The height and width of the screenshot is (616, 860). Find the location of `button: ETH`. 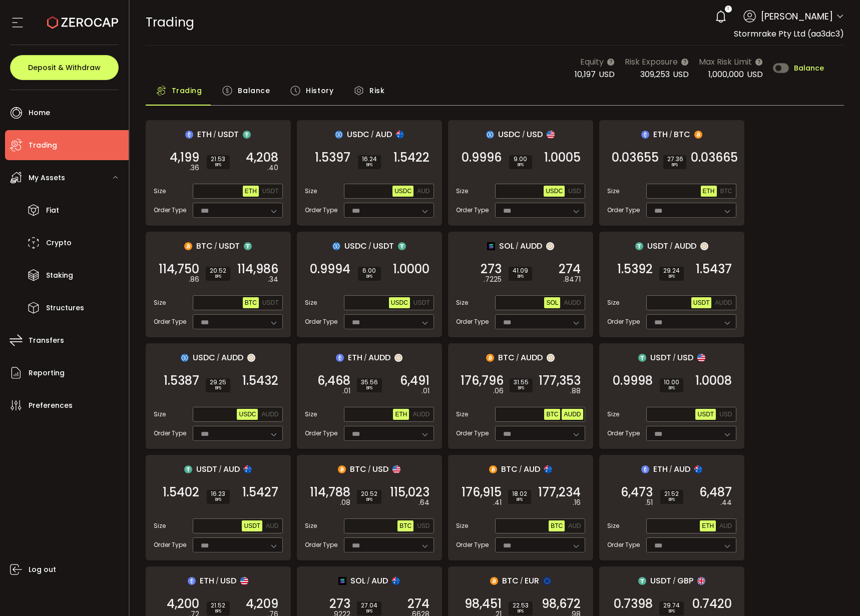

button: ETH is located at coordinates (401, 414).